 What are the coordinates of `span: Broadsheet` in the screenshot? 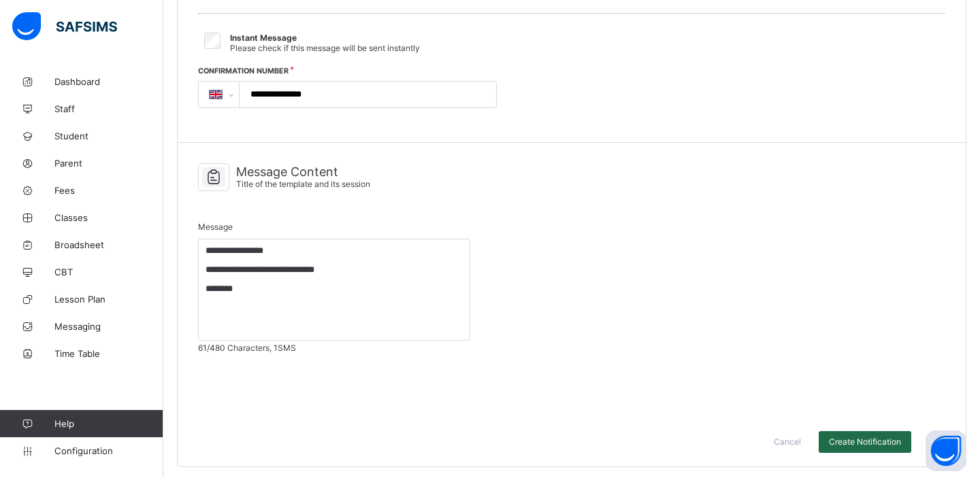 It's located at (109, 245).